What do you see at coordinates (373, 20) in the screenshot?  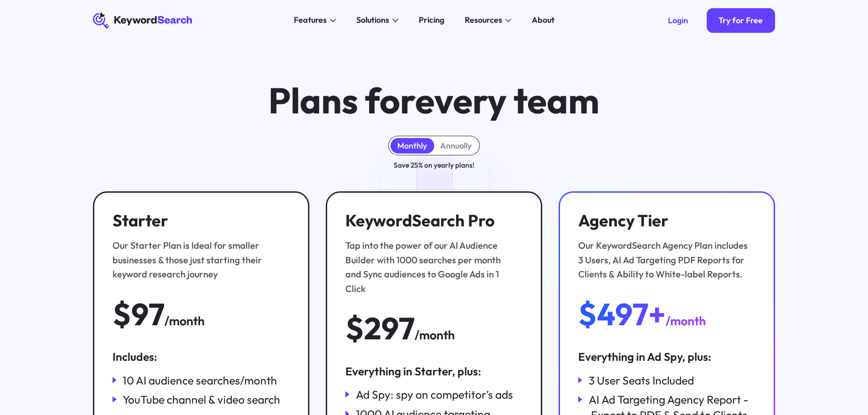 I see `div: Solutions` at bounding box center [373, 20].